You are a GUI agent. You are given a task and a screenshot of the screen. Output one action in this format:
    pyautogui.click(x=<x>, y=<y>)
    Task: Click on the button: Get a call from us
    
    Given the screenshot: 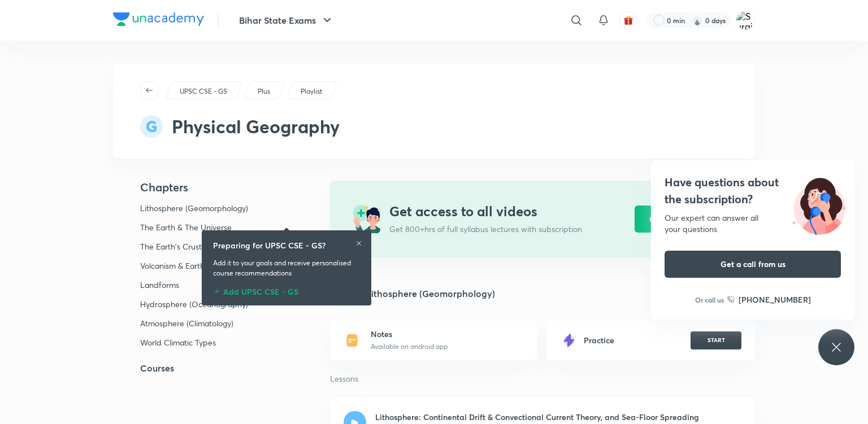 What is the action you would take?
    pyautogui.click(x=753, y=264)
    